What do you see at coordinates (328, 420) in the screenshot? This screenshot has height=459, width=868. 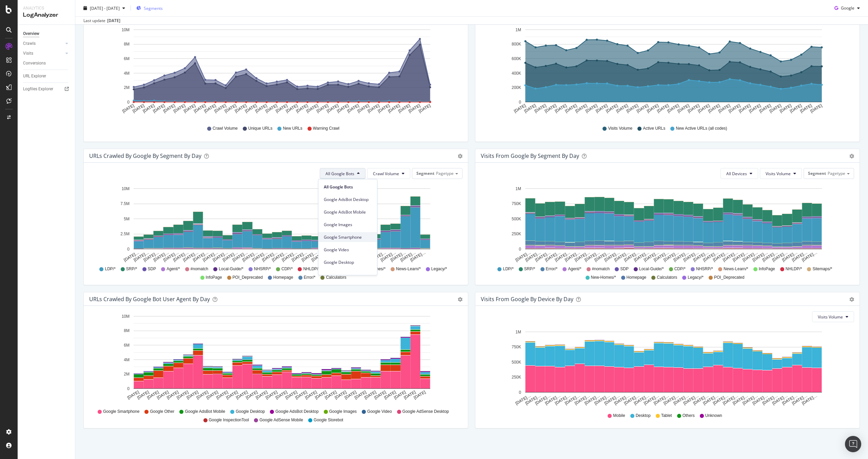 I see `span: Google Storebot` at bounding box center [328, 420].